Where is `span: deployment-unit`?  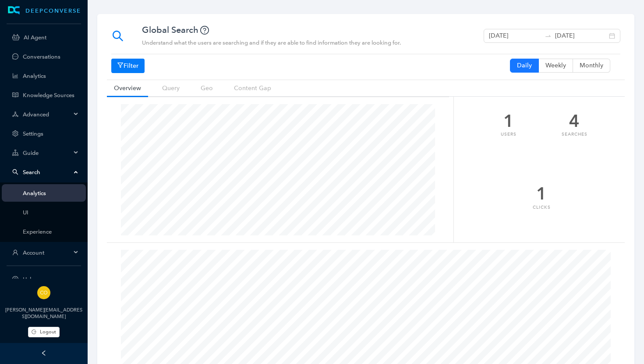
span: deployment-unit is located at coordinates (15, 114).